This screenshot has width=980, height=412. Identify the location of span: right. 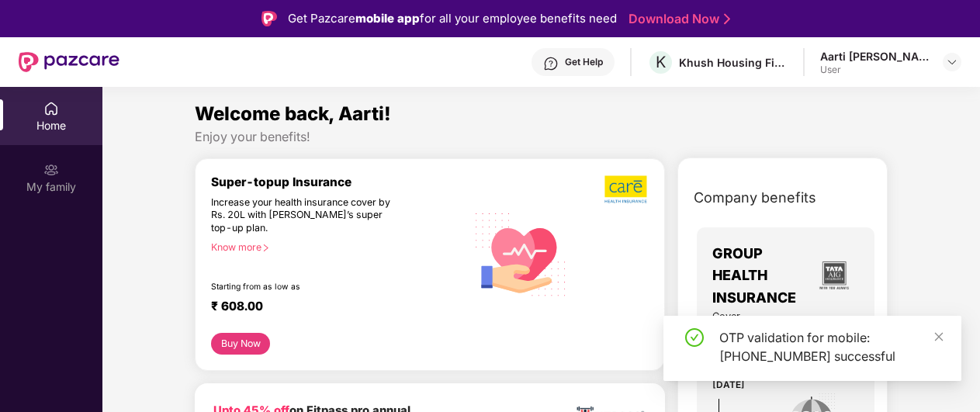
(265, 247).